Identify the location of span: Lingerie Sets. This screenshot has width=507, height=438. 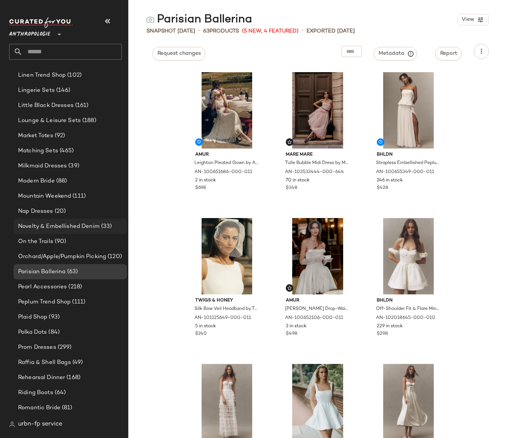
(36, 90).